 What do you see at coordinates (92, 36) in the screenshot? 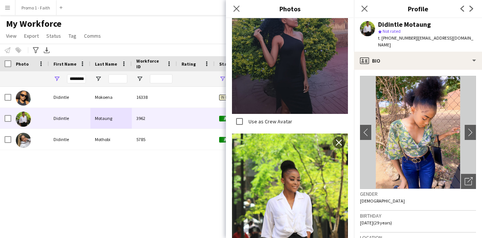
I see `a: Comms` at bounding box center [92, 36].